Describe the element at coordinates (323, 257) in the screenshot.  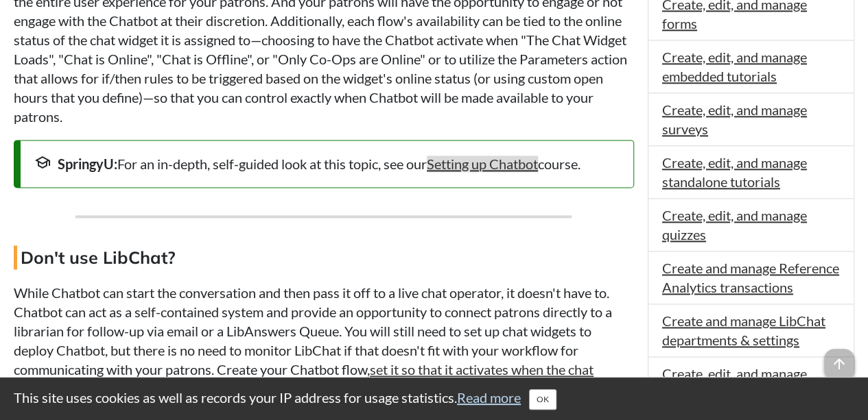
I see `h4: Don't use LibChat?` at that location.